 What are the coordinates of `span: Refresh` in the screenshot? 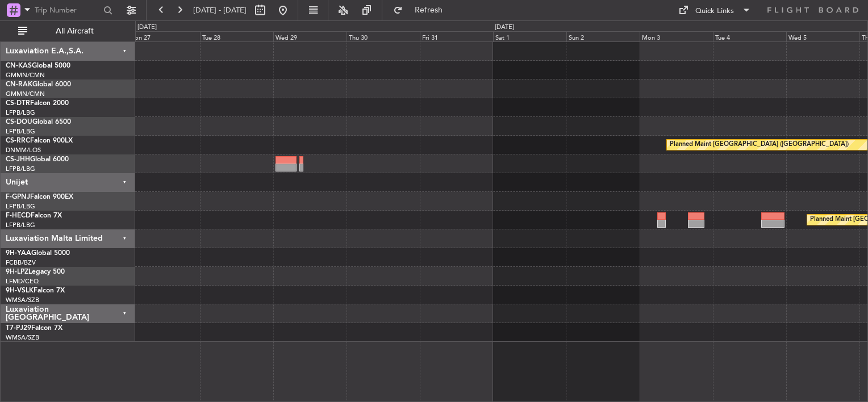 It's located at (429, 10).